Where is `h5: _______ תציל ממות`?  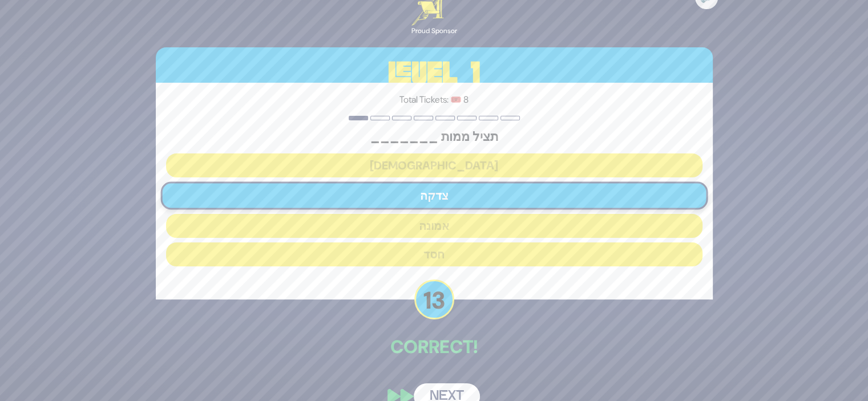
h5: _______ תציל ממות is located at coordinates (434, 137).